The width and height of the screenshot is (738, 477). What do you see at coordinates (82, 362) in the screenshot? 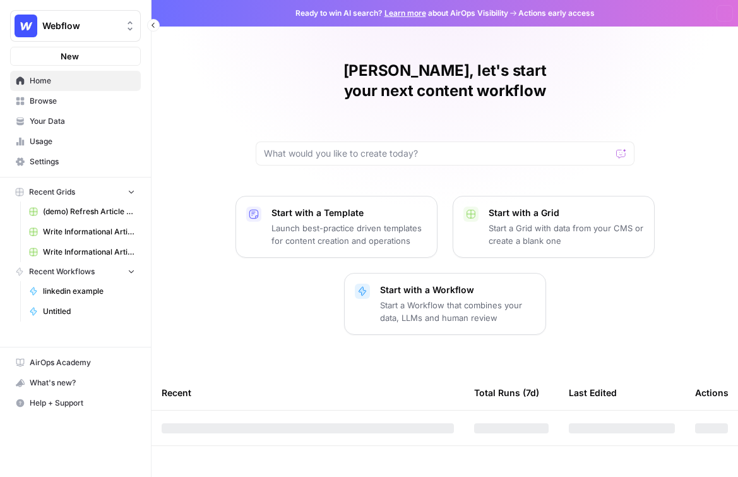
I see `span: AirOps Academy` at bounding box center [82, 362].